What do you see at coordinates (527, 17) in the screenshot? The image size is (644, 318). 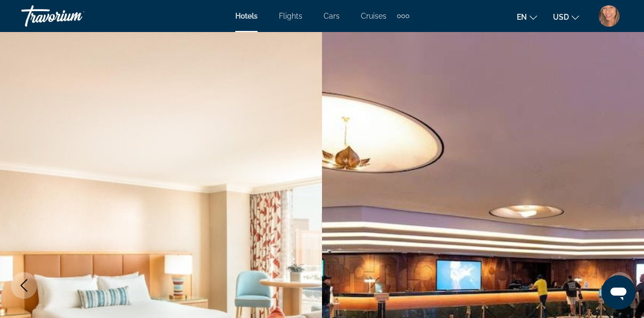 I see `button: Change language` at bounding box center [527, 17].